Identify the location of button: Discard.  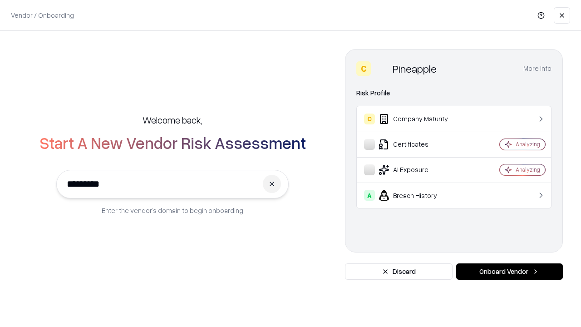
(398, 271).